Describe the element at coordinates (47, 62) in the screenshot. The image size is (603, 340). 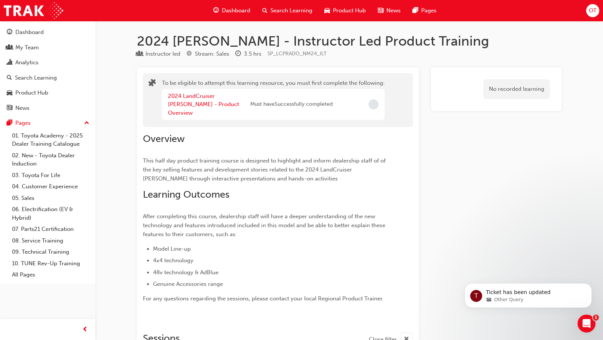
I see `a: Analytics` at that location.